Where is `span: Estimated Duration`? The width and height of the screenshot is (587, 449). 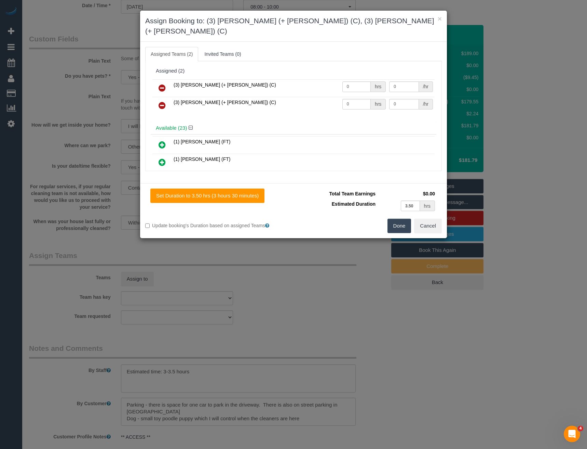
span: Estimated Duration is located at coordinates (354, 204).